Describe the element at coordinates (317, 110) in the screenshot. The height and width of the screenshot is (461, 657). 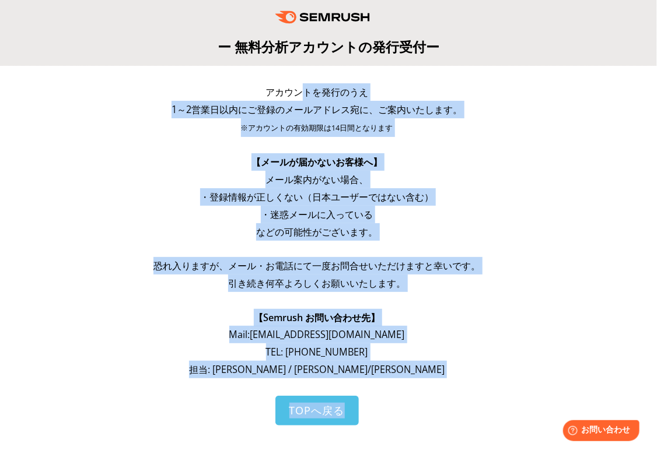
I see `span: 1～2営業日以内にご登録のメールアドレス宛に、ご案内いたします。` at that location.